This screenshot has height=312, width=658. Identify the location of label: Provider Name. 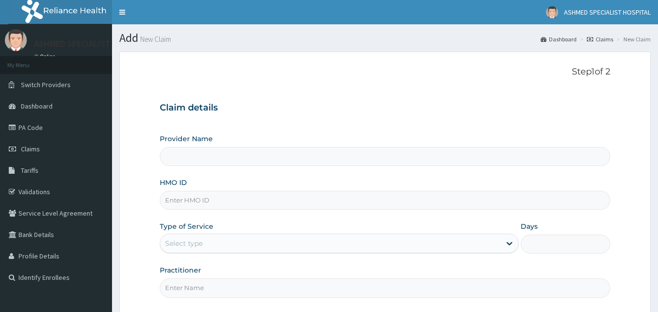
(186, 139).